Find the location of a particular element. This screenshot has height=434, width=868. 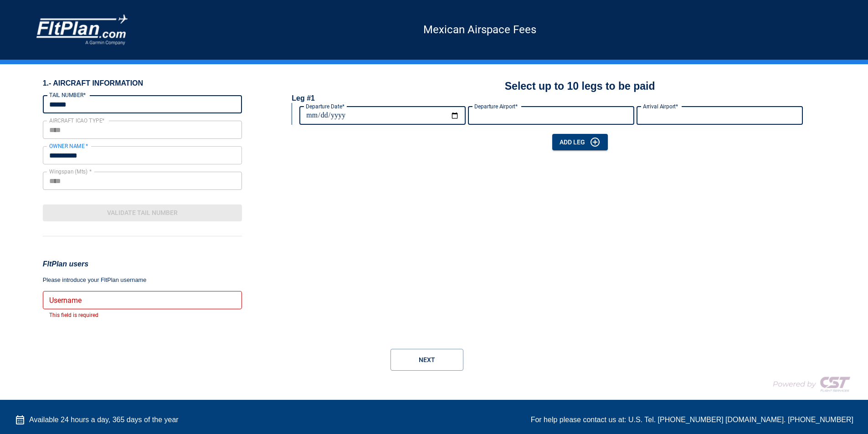

label: AIRCRAFT ICAO TYPE* is located at coordinates (77, 121).